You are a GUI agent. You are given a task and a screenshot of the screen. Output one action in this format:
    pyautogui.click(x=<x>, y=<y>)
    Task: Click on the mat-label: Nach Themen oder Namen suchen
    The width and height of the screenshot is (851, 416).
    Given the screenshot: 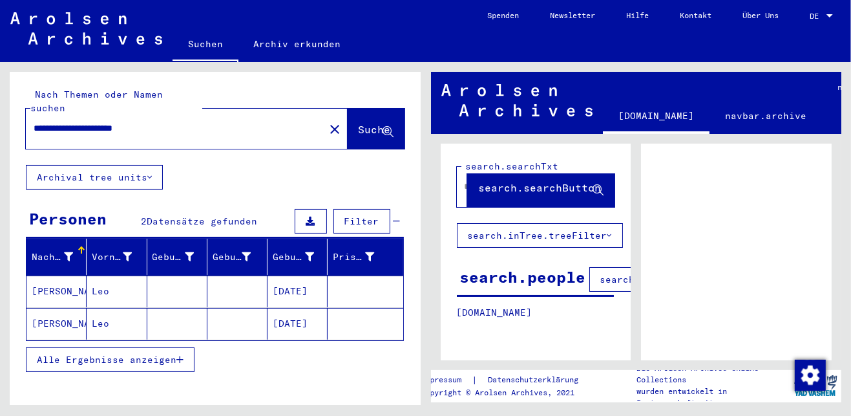 What is the action you would take?
    pyautogui.click(x=96, y=101)
    